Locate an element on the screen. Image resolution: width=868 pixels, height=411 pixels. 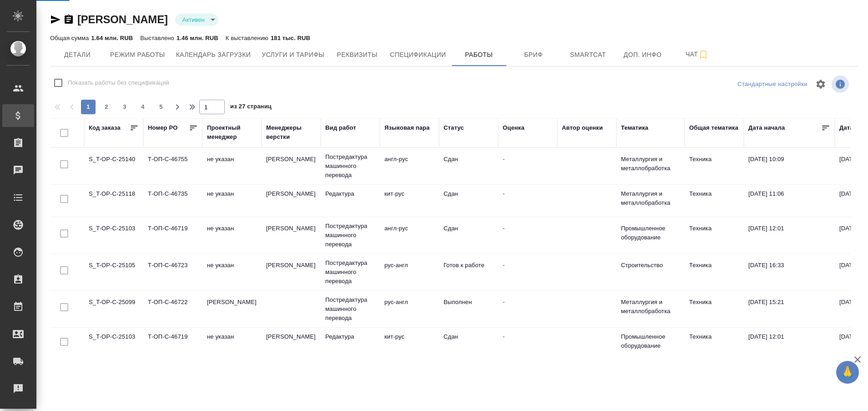
button: 2 is located at coordinates (106, 107).